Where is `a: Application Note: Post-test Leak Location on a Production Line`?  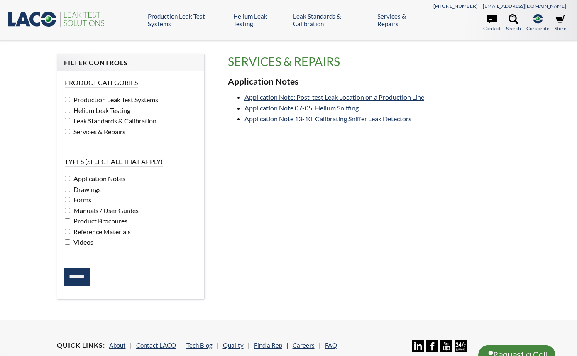 a: Application Note: Post-test Leak Location on a Production Line is located at coordinates (334, 97).